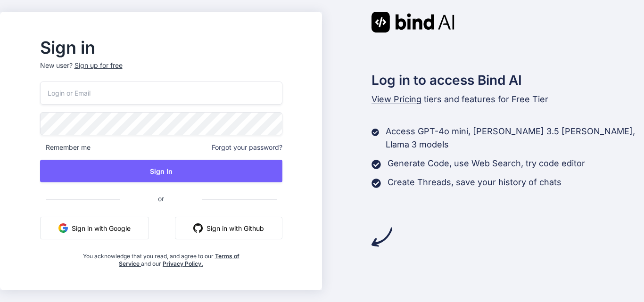 The width and height of the screenshot is (644, 302). What do you see at coordinates (486, 163) in the screenshot?
I see `p: Generate Code, use Web Search, try code editor` at bounding box center [486, 163].